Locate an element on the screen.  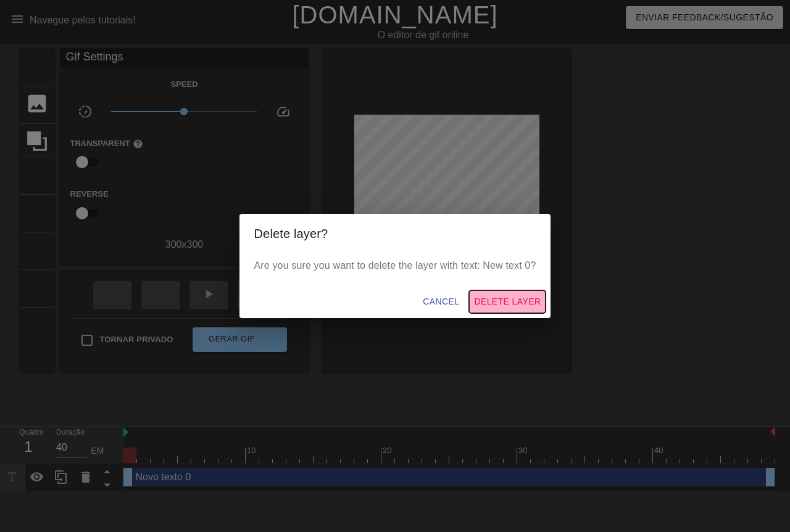
p: Are you sure you want to delete the layer with text: New text 0? is located at coordinates (395, 266).